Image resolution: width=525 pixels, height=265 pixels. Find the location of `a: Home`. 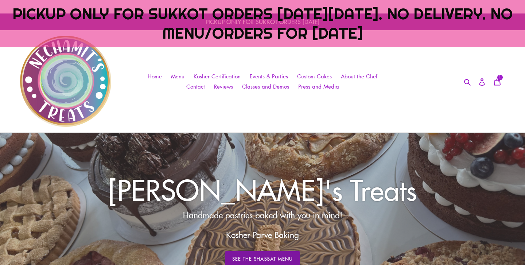

a: Home is located at coordinates (154, 76).